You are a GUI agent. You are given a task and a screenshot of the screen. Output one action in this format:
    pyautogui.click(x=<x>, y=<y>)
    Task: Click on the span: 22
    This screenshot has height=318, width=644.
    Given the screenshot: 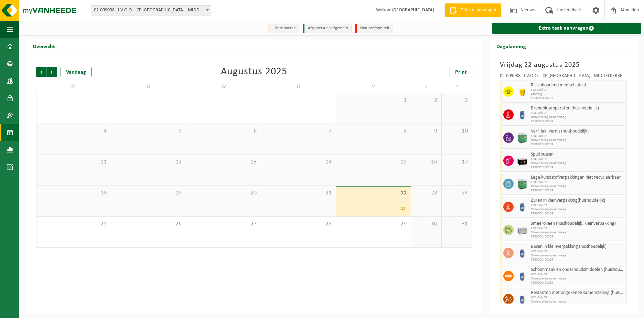 What is the action you would take?
    pyautogui.click(x=373, y=194)
    